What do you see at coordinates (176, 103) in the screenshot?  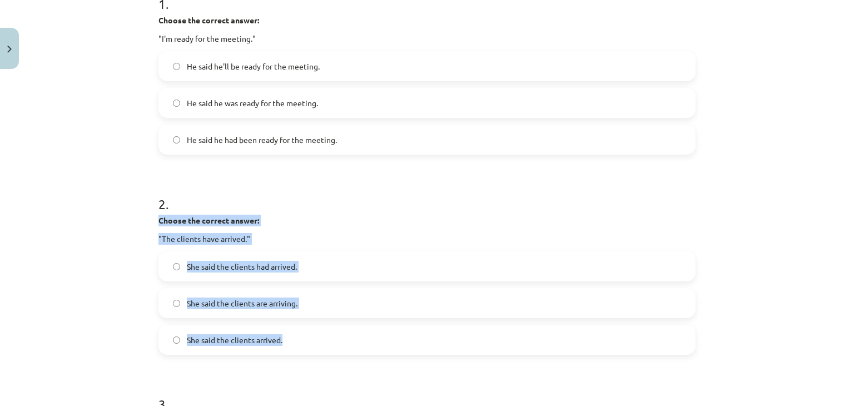 I see `input: He said he was ready for the meeting.` at bounding box center [176, 103].